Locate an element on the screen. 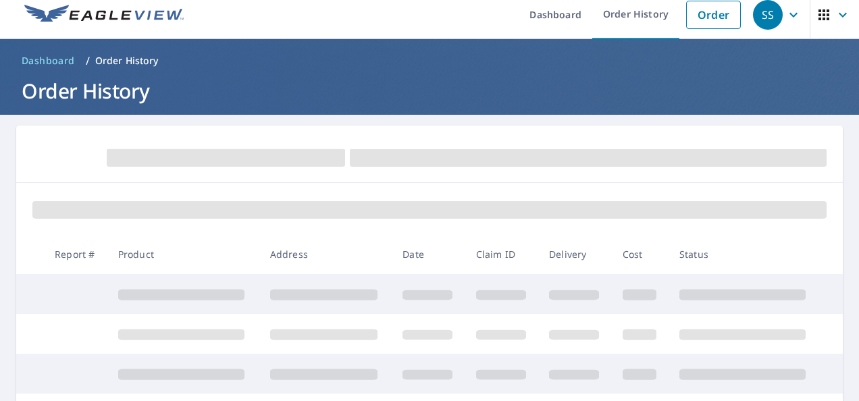 The image size is (859, 401). h1: Order History is located at coordinates (430, 91).